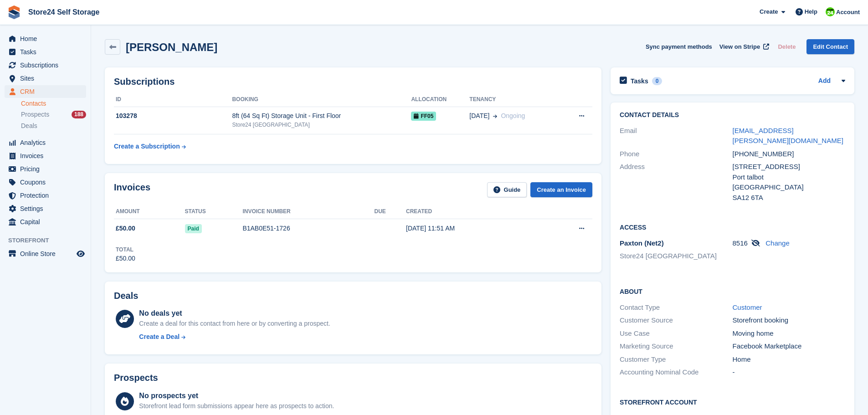  Describe the element at coordinates (830, 46) in the screenshot. I see `a: Edit Contact` at that location.